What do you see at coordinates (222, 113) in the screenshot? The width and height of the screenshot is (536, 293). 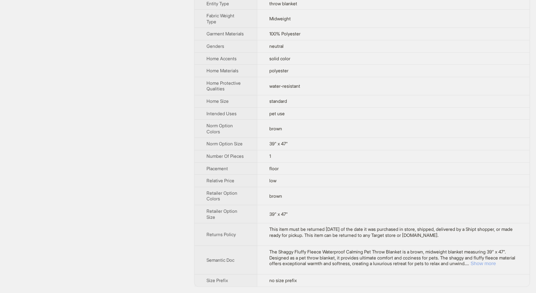 I see `span: Intended Uses` at bounding box center [222, 113].